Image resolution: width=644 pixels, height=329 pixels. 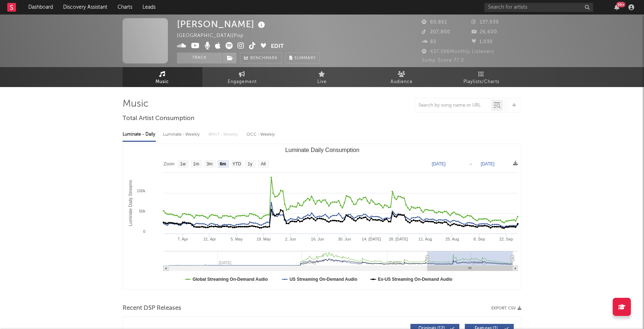 What do you see at coordinates (302, 58) in the screenshot?
I see `button: Summary` at bounding box center [302, 58].